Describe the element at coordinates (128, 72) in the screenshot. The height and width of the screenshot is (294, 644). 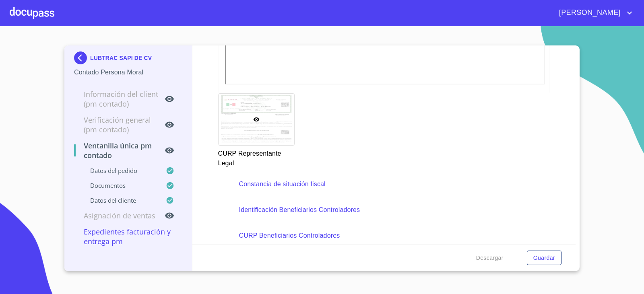
I see `p: Contado Persona Moral` at that location.